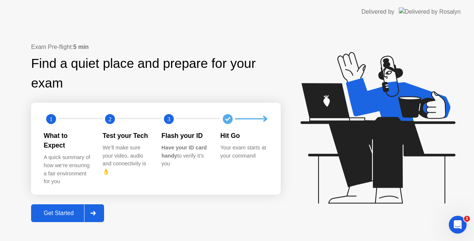 This screenshot has height=241, width=474. What do you see at coordinates (126, 135) in the screenshot?
I see `div: Test your Tech` at bounding box center [126, 135].